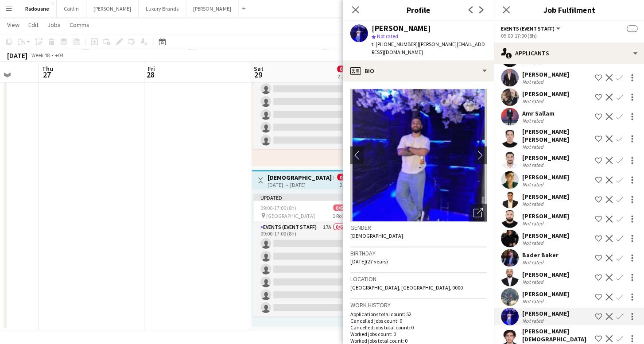 The width and height of the screenshot is (644, 344). Describe the element at coordinates (14, 25) in the screenshot. I see `span: View` at that location.